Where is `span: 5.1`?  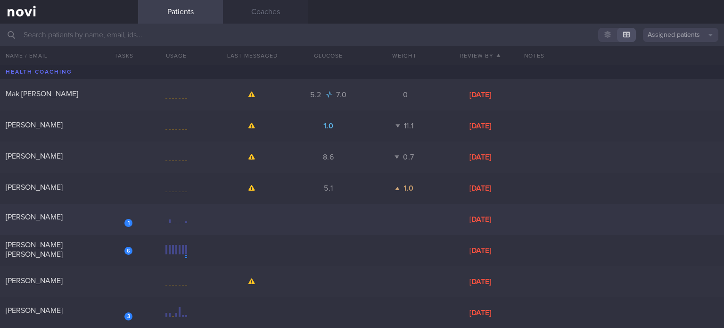
span: 5.1 is located at coordinates (328, 188).